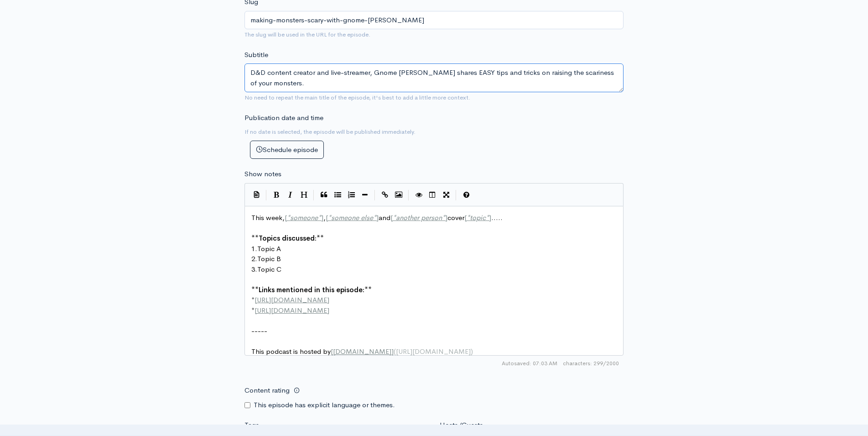 Image resolution: width=868 pixels, height=436 pixels. What do you see at coordinates (399, 195) in the screenshot?
I see `button: Insert Image` at bounding box center [399, 195].